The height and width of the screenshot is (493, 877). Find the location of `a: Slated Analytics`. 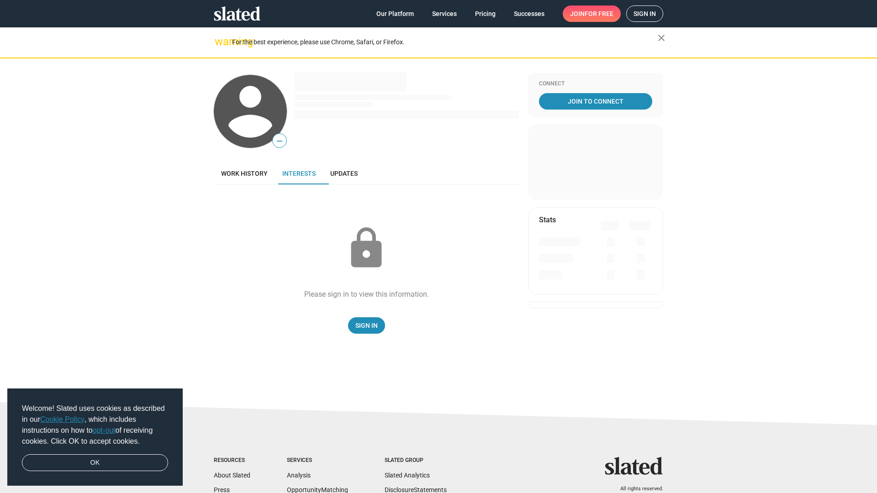

a: Slated Analytics is located at coordinates (407, 476).